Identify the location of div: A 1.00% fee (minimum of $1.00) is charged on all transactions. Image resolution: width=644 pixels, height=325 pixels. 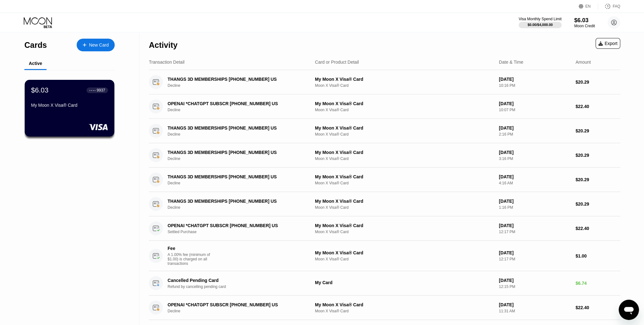
(191, 259).